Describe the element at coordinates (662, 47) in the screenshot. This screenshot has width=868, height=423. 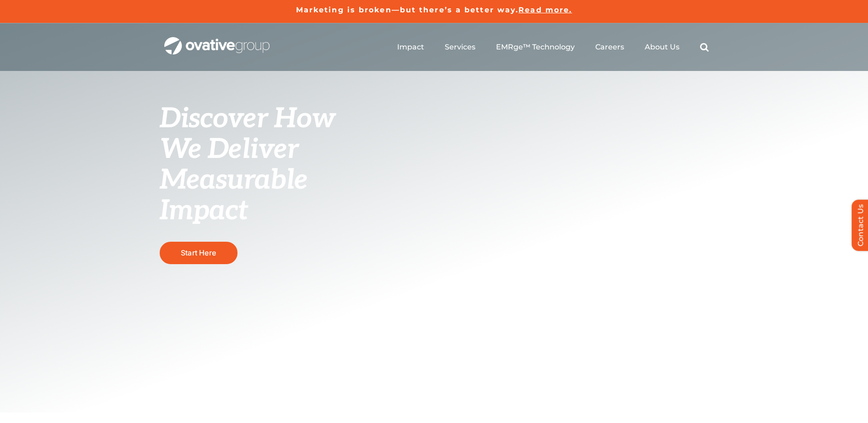
I see `span: About Us` at that location.